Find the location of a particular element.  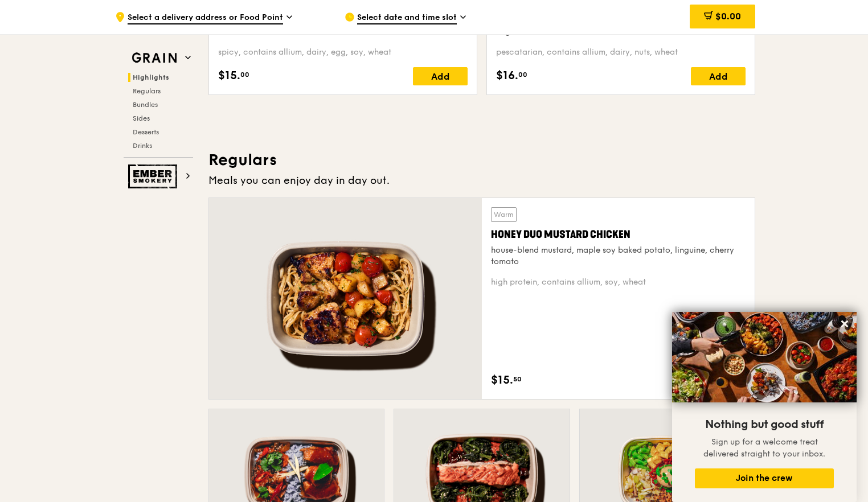

button: Join the crew is located at coordinates (764, 478).